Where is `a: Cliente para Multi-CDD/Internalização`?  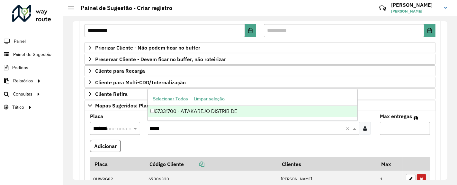
a: Cliente para Multi-CDD/Internalização is located at coordinates (260, 82).